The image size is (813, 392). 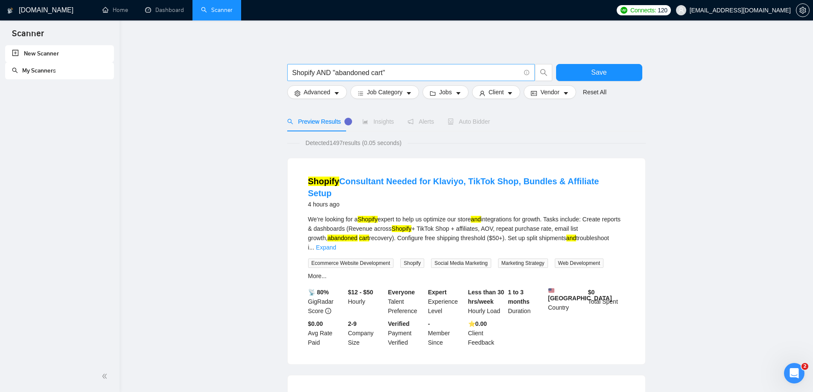 What do you see at coordinates (454, 187) in the screenshot?
I see `a: ShopifyConsultant Needed for Klaviyo, TikTok Shop, Bundles & Affiliate Setup` at bounding box center [454, 187].